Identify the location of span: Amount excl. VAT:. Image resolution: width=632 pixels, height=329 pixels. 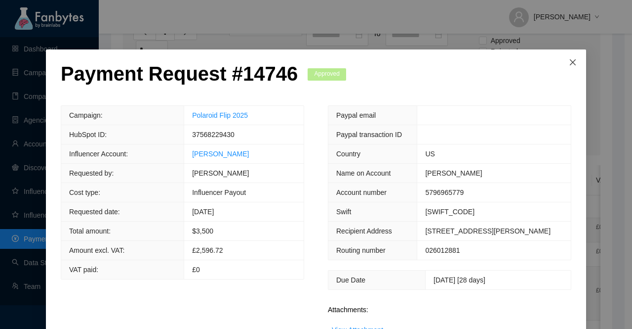
(97, 250).